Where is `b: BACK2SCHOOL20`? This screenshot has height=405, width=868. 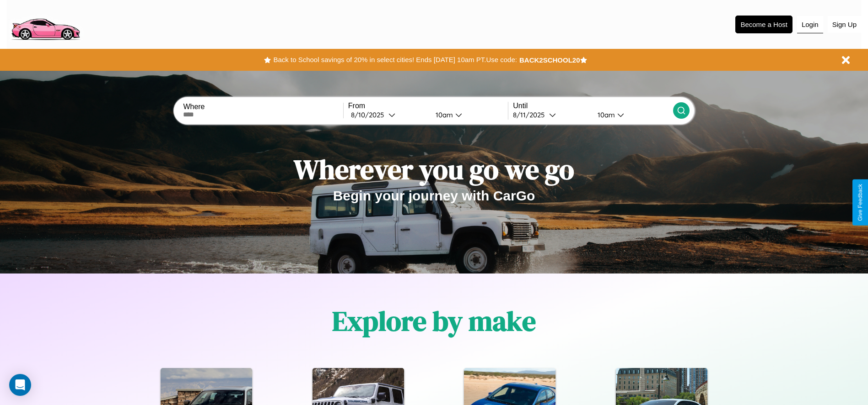
b: BACK2SCHOOL20 is located at coordinates (549, 60).